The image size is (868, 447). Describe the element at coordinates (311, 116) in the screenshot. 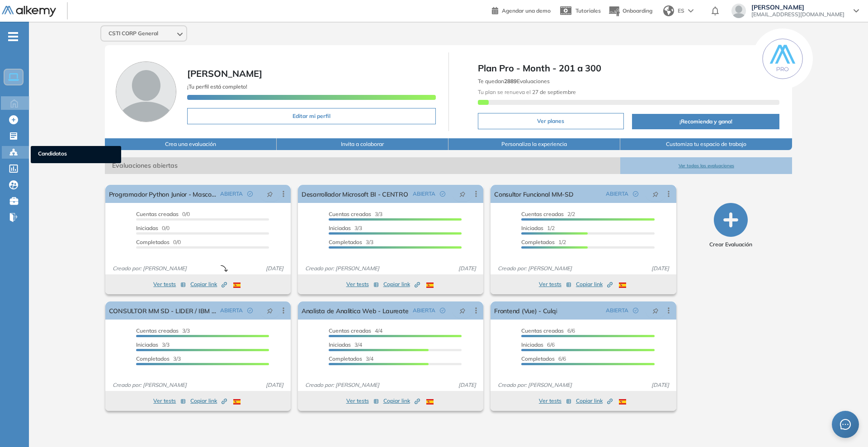

I see `button: Editar mi perfil` at that location.